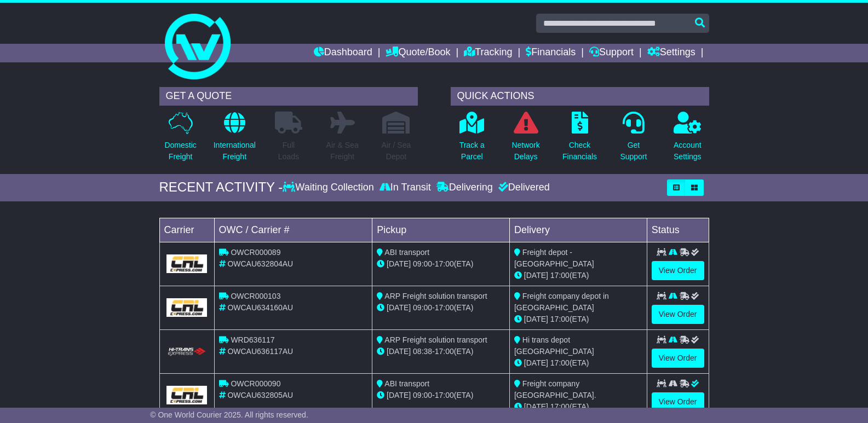 Image resolution: width=868 pixels, height=423 pixels. Describe the element at coordinates (687, 140) in the screenshot. I see `a: AccountSettings` at that location.